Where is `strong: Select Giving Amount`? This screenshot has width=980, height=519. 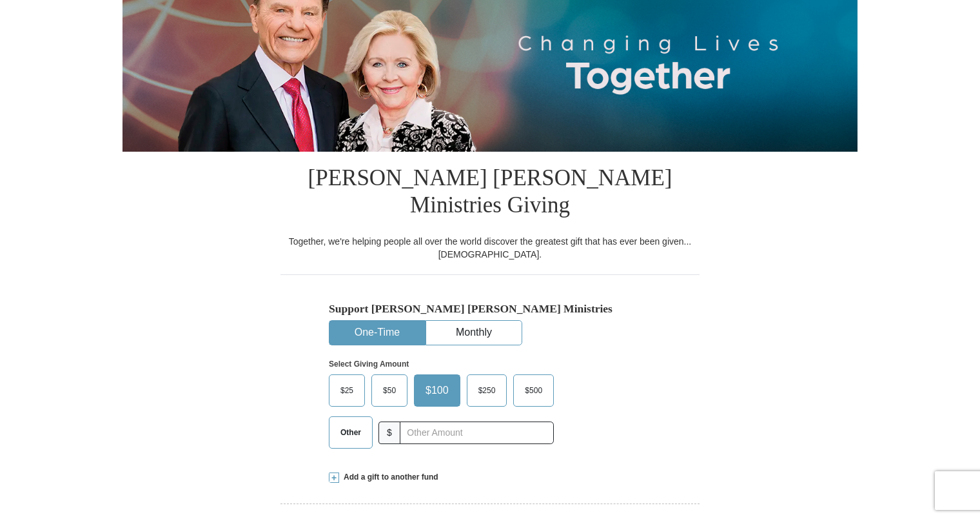
strong: Select Giving Amount is located at coordinates (369, 364).